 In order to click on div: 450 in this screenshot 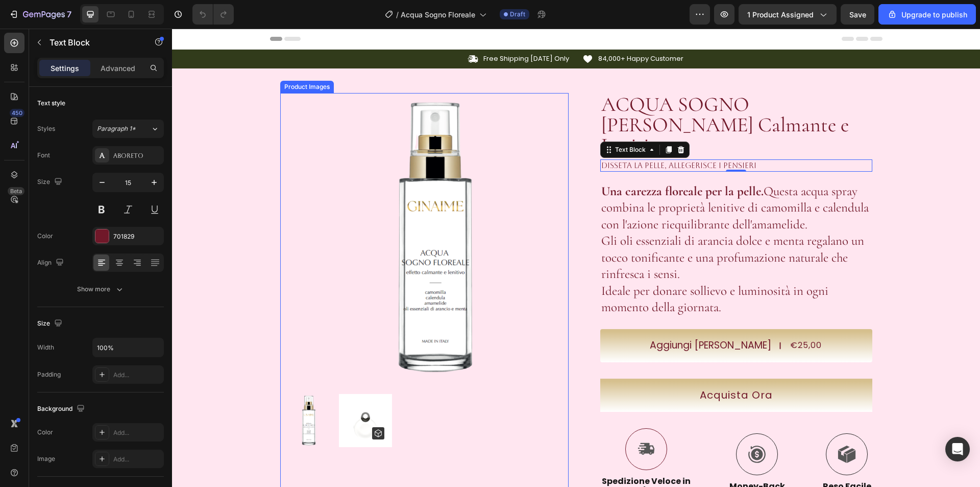, I will do `click(17, 113)`.